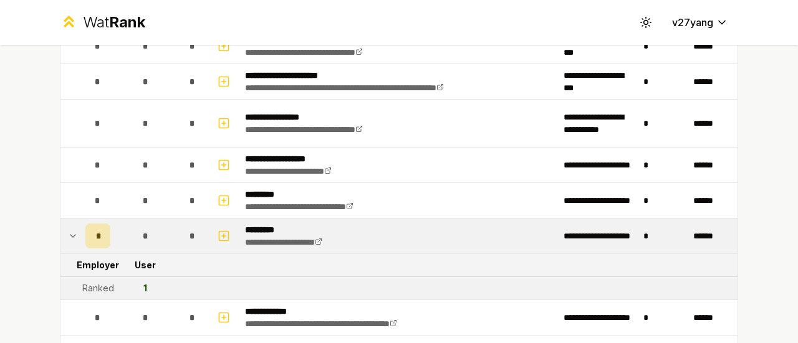 The height and width of the screenshot is (343, 798). I want to click on span: v27yang, so click(693, 22).